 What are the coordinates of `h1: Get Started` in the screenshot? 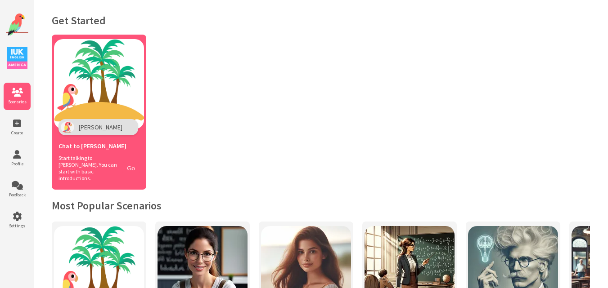 It's located at (321, 20).